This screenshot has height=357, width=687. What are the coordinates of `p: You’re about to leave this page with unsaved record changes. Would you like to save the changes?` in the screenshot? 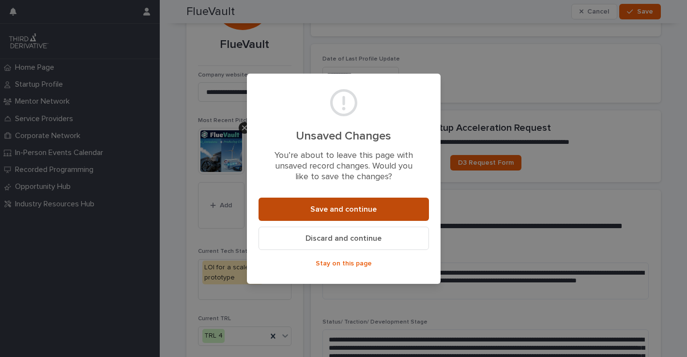 It's located at (344, 166).